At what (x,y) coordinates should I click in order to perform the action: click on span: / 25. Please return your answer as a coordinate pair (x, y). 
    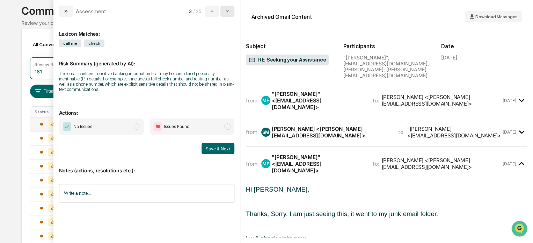
    Looking at the image, I should click on (198, 11).